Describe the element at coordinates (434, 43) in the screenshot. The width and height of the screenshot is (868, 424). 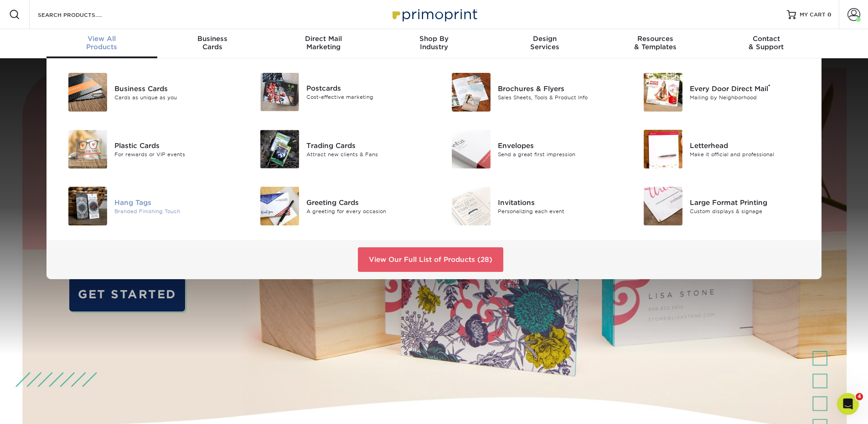
I see `div: Industry` at that location.